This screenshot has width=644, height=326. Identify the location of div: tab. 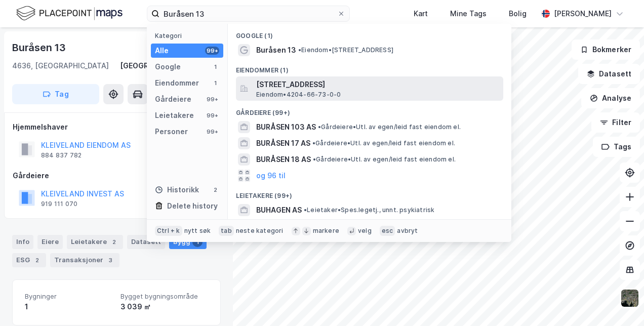
(226, 231).